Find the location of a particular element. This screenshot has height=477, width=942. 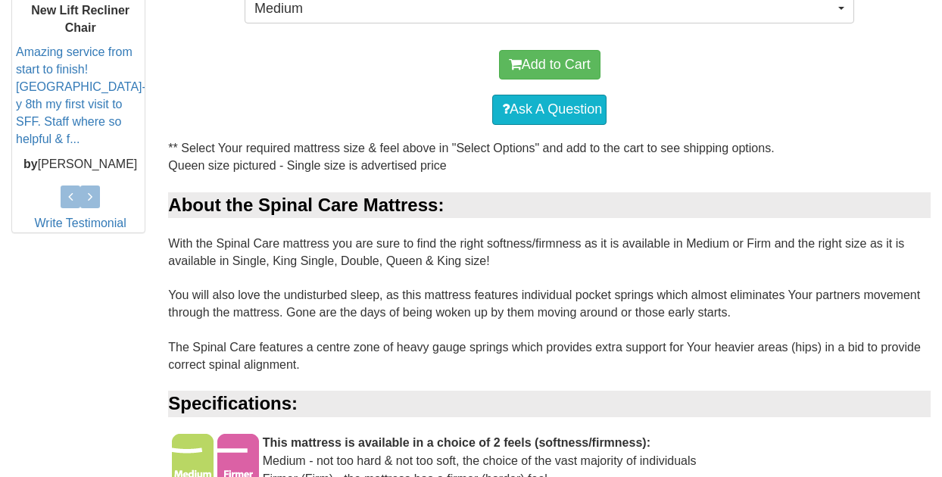

b: New Lift Recliner Chair is located at coordinates (80, 19).